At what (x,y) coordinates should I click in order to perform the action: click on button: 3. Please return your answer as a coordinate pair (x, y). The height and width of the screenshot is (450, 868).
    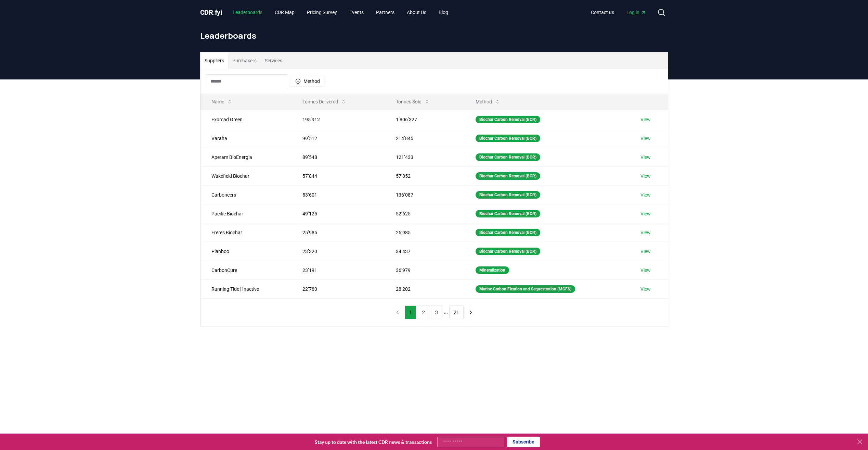
    Looking at the image, I should click on (437, 312).